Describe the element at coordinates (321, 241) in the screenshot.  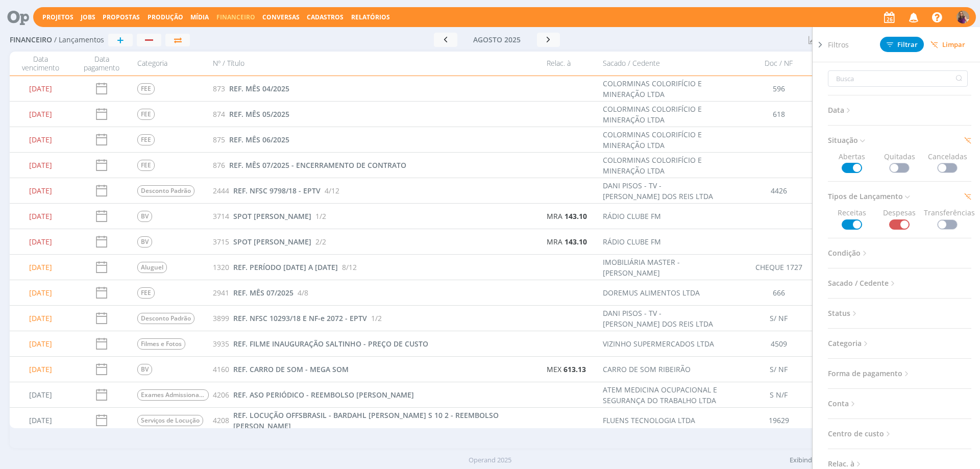
I see `span: 2/2` at that location.